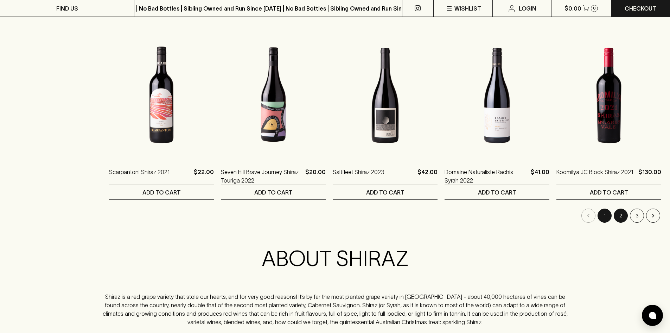 The height and width of the screenshot is (333, 670). What do you see at coordinates (273, 95) in the screenshot?
I see `img: Seven Hill Brave Journey Shiraz Touriga 2022` at bounding box center [273, 95].